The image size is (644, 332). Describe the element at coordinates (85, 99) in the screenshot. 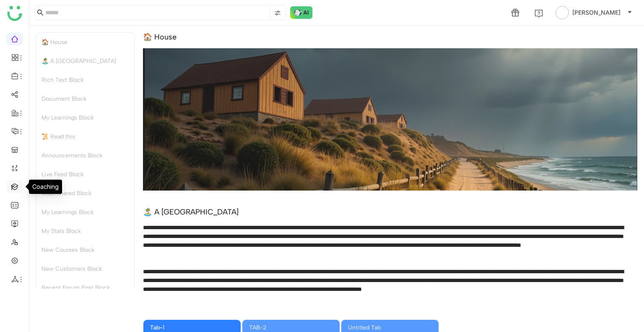

I see `div: Document Block` at that location.